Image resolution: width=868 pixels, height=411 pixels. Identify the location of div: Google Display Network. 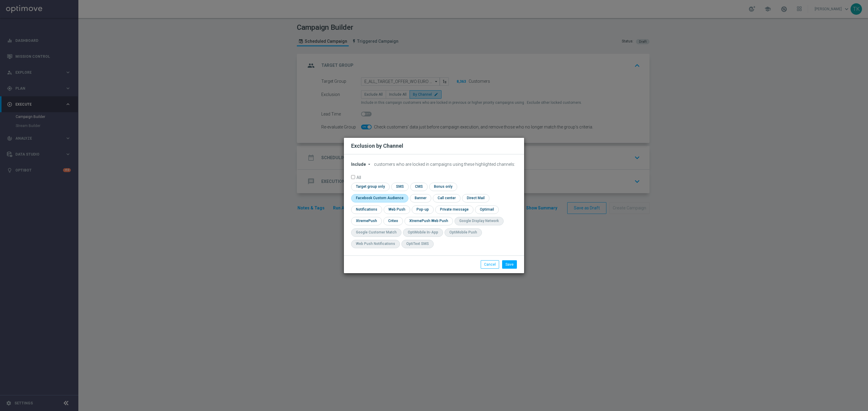
(479, 221).